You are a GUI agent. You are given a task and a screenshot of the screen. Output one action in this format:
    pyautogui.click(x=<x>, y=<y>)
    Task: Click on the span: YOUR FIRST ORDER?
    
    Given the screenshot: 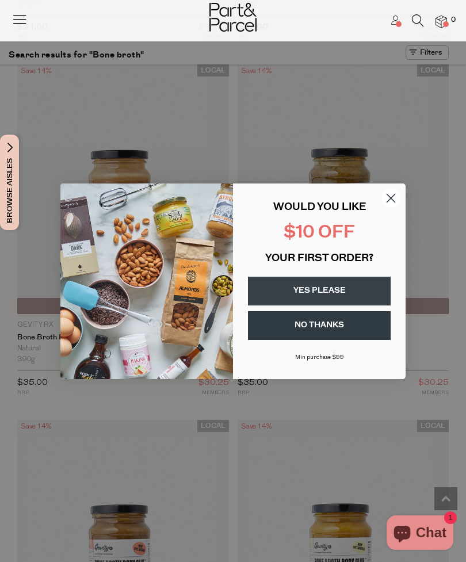 What is the action you would take?
    pyautogui.click(x=319, y=259)
    